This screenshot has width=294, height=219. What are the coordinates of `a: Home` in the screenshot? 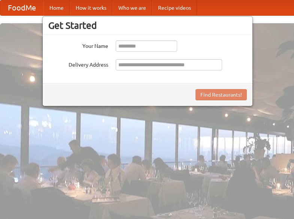 It's located at (56, 8).